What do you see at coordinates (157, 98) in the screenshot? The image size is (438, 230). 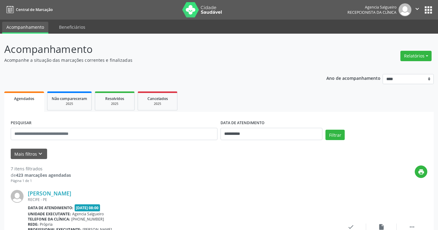 I see `span: Cancelados` at bounding box center [157, 98].